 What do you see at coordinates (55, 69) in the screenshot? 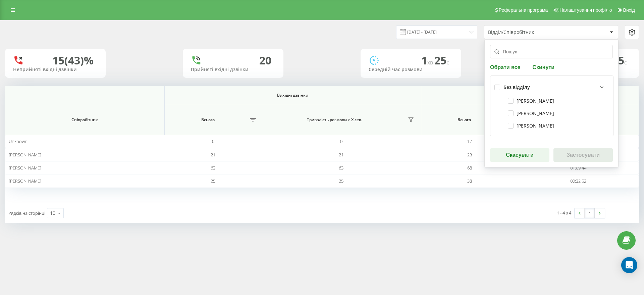
I see `div: Неприйняті вхідні дзвінки` at bounding box center [55, 69].